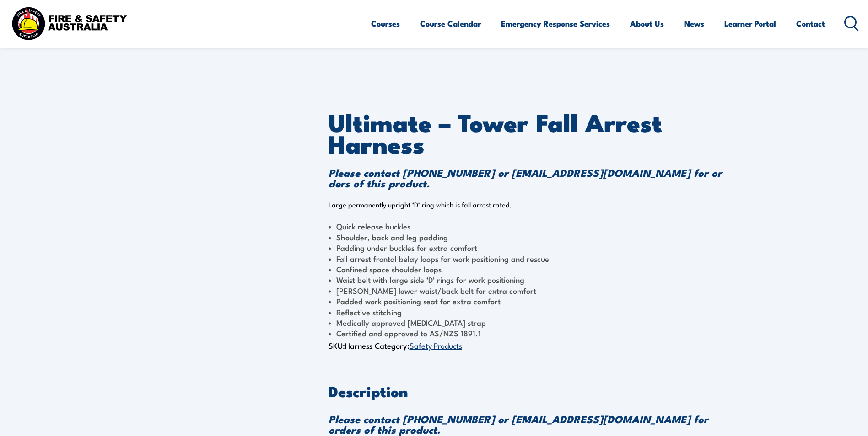 This screenshot has height=436, width=868. What do you see at coordinates (527, 236) in the screenshot?
I see `li: Shoulder, back and leg padding` at bounding box center [527, 236].